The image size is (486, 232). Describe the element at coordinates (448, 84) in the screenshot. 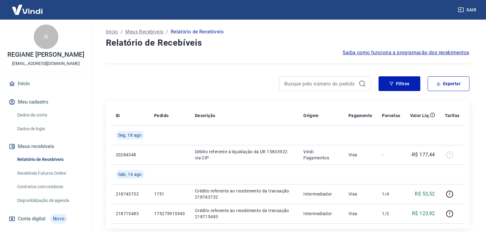

I see `button: Exportar` at that location.